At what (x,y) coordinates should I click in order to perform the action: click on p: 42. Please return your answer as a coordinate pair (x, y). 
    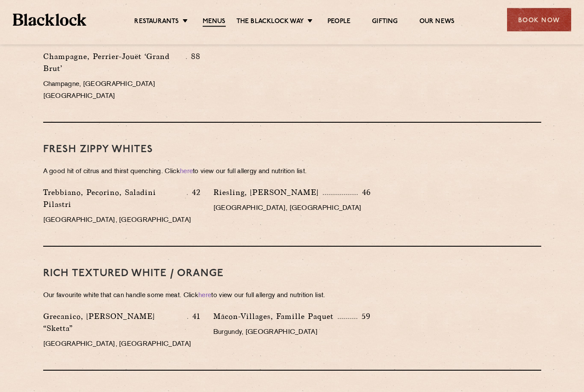
    Looking at the image, I should click on (194, 192).